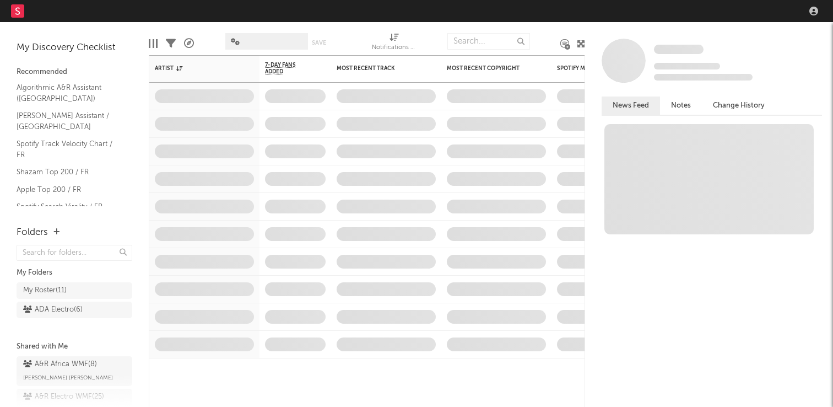 The width and height of the screenshot is (833, 407). Describe the element at coordinates (196, 68) in the screenshot. I see `div: Artist` at that location.